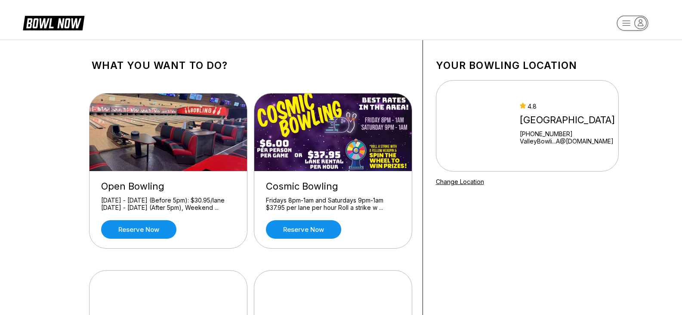  What do you see at coordinates (333, 186) in the screenshot?
I see `div: Cosmic Bowling` at bounding box center [333, 186].